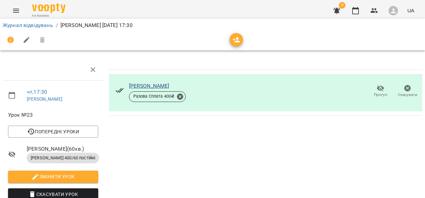 The width and height of the screenshot is (425, 198). Describe the element at coordinates (410, 10) in the screenshot. I see `span: UA` at that location.